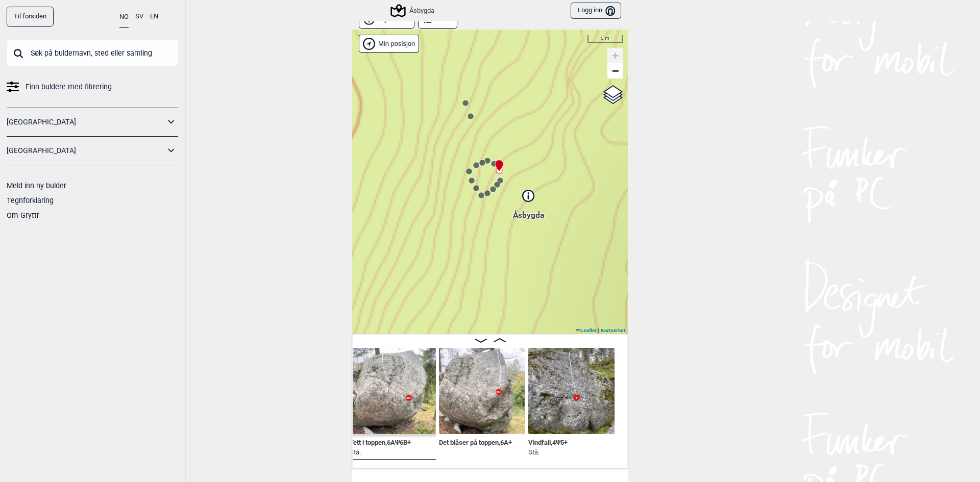  What do you see at coordinates (613, 330) in the screenshot?
I see `a: Kartverket` at bounding box center [613, 330].